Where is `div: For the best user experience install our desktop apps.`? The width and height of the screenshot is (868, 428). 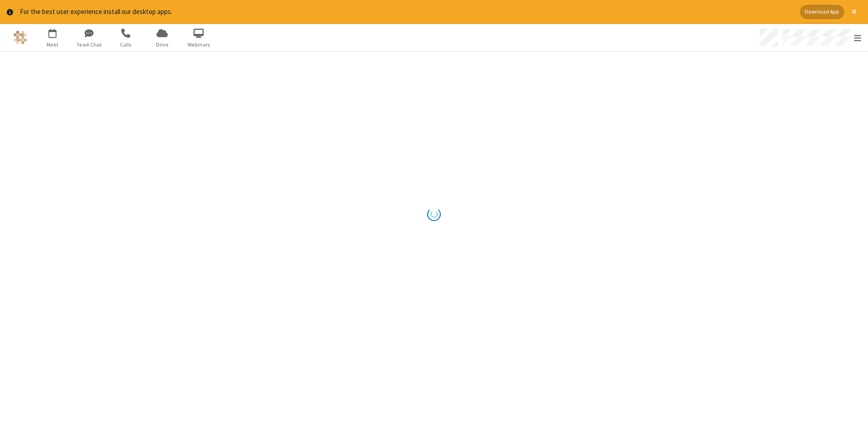
div: For the best user experience install our desktop apps. is located at coordinates (407, 12).